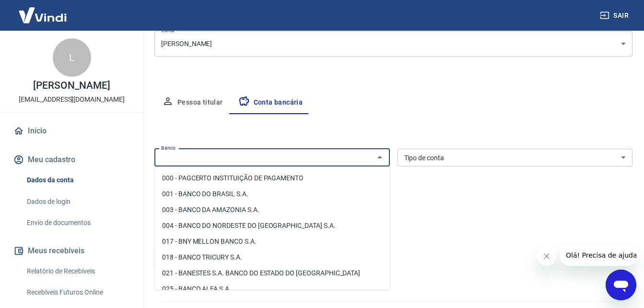 Image resolution: width=644 pixels, height=308 pixels. What do you see at coordinates (77, 271) in the screenshot?
I see `a: Relatório de Recebíveis` at bounding box center [77, 271].